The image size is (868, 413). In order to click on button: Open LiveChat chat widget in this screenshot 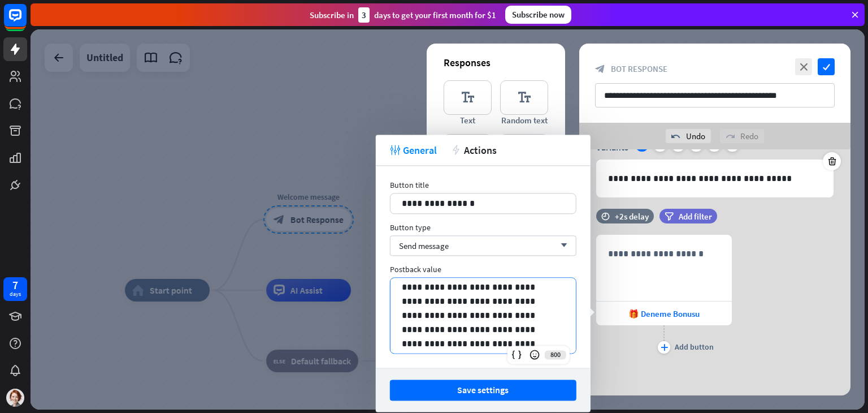, I will do `click(26, 22)`.